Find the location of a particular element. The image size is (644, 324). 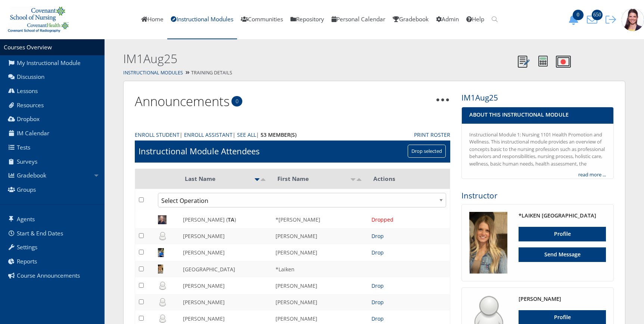

img: 10000259_125_125.jpg is located at coordinates (488, 242).